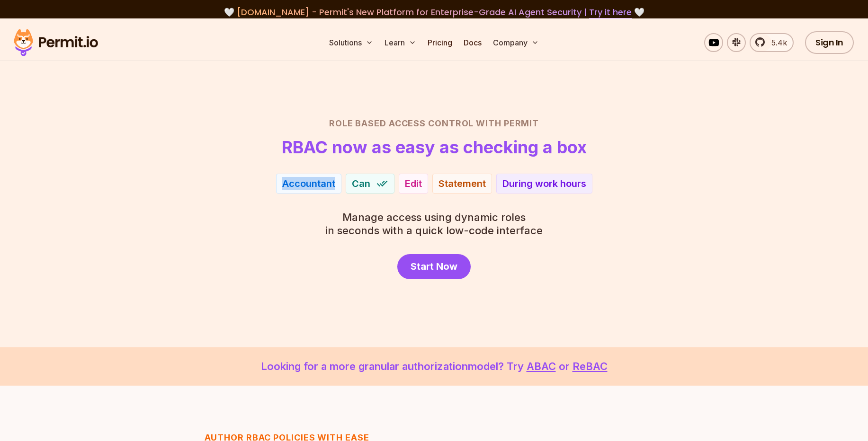 The height and width of the screenshot is (441, 868). Describe the element at coordinates (507, 124) in the screenshot. I see `span: with Permit` at that location.